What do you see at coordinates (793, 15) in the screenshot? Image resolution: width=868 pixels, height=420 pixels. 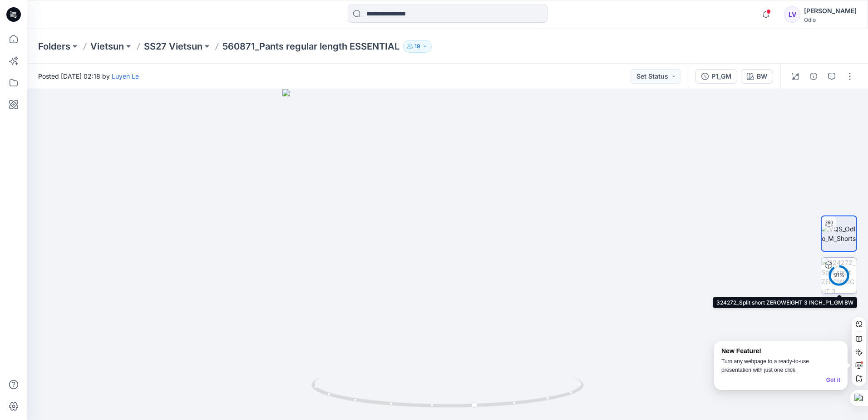 I see `div: LV` at bounding box center [793, 15].